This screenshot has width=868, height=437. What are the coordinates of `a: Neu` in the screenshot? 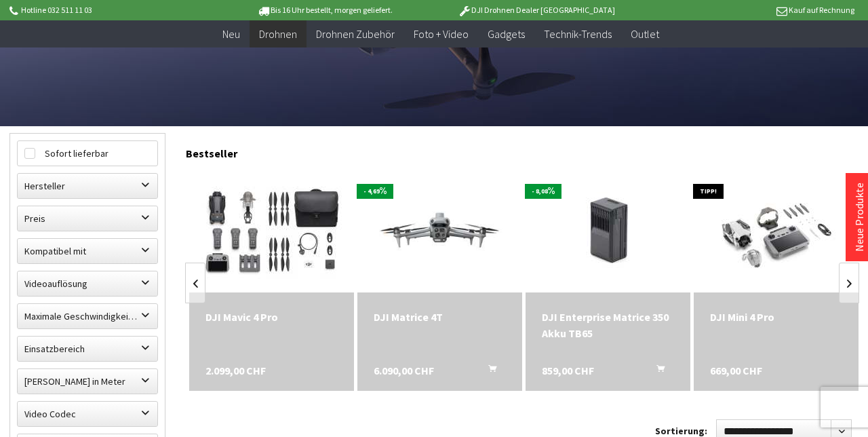 It's located at (231, 34).